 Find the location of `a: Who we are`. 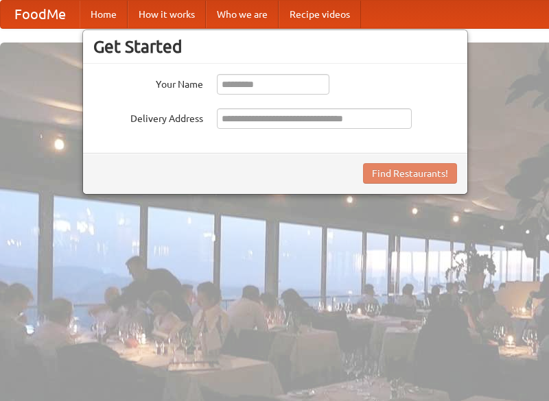

a: Who we are is located at coordinates (242, 14).